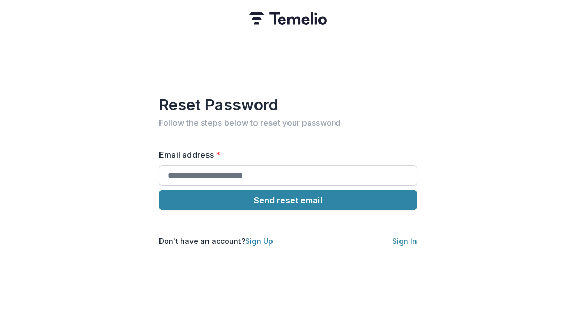 The height and width of the screenshot is (309, 576). I want to click on img: Temelio, so click(288, 19).